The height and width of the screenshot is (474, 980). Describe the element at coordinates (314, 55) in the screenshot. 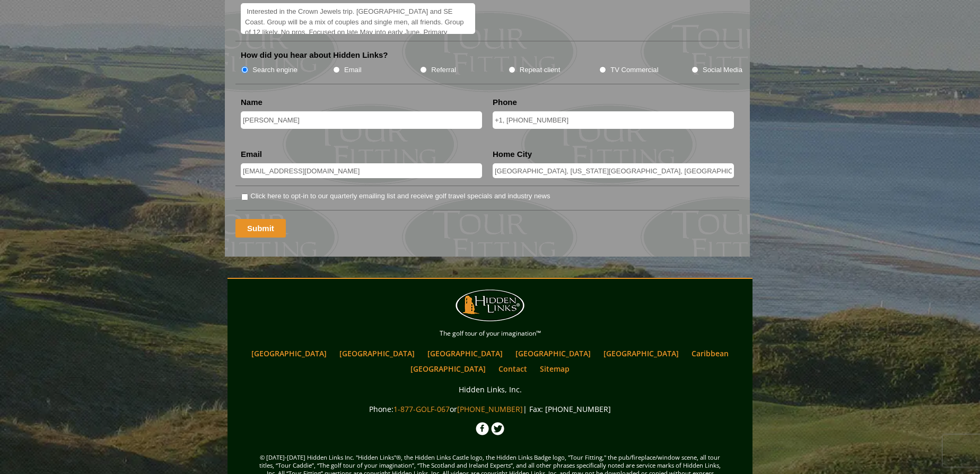

I see `label: How did you hear about Hidden Links?` at that location.